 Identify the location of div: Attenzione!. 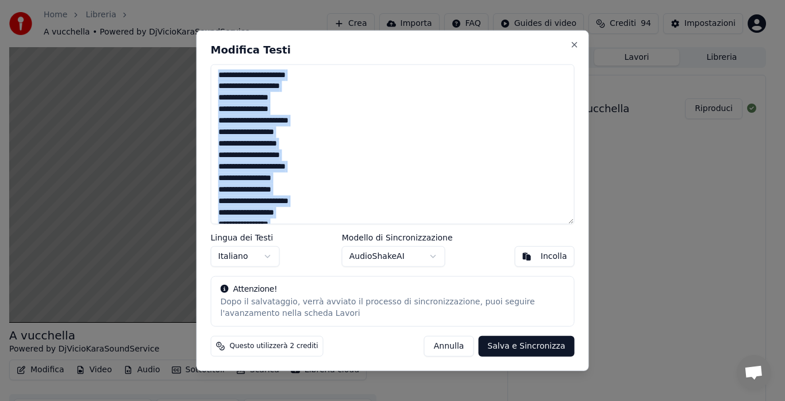
(393, 289).